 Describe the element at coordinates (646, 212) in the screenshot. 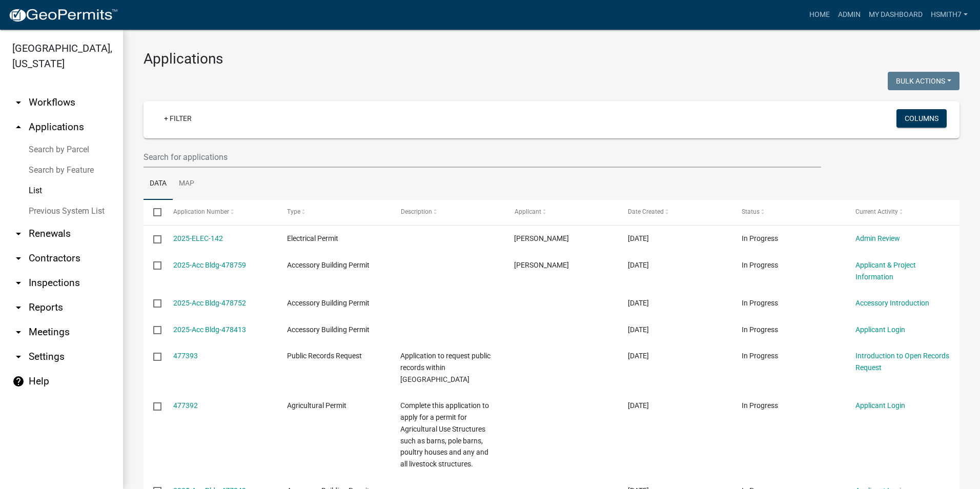

I see `span: Date Created` at that location.